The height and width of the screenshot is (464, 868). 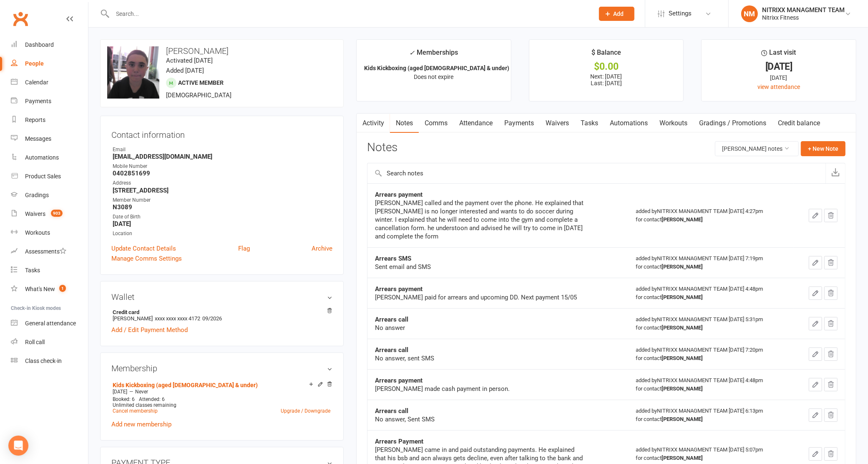 What do you see at coordinates (479, 419) in the screenshot?
I see `div: No answer, Sent SMS` at bounding box center [479, 419].